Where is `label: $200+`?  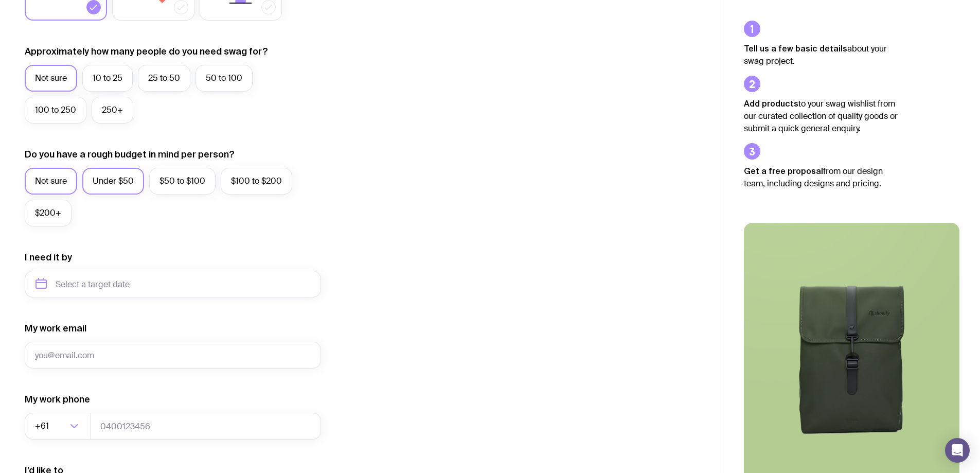
label: $200+ is located at coordinates (48, 213).